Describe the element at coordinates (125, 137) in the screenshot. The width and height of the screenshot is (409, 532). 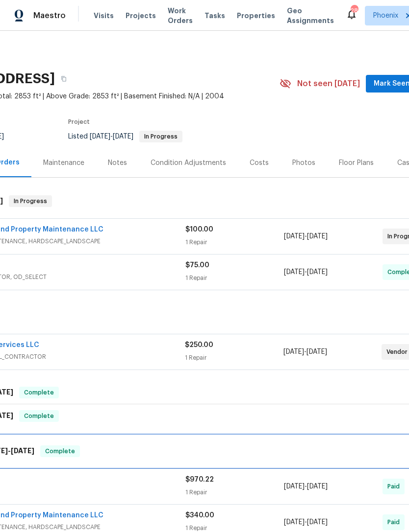
I see `span: Listed` at that location.